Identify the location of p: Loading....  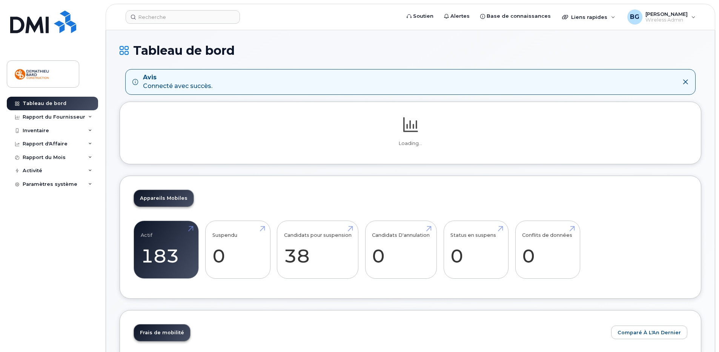
(410, 143).